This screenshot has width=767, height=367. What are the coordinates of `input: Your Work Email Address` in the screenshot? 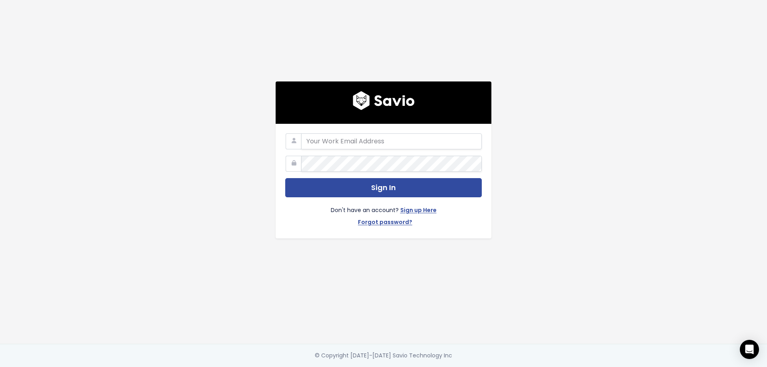 It's located at (392, 141).